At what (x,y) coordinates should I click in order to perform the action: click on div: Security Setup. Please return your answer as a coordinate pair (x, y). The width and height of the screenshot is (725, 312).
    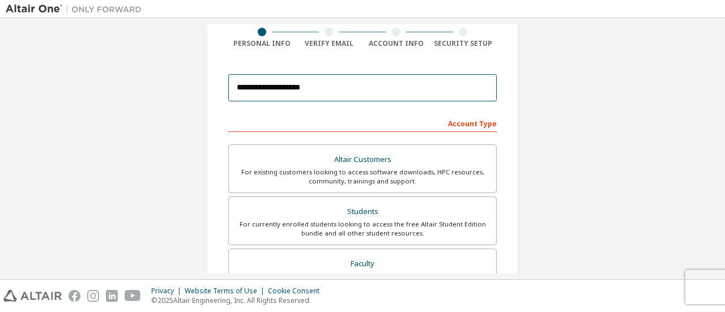
    Looking at the image, I should click on (463, 44).